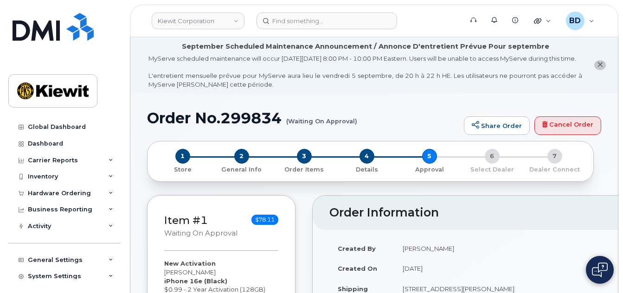 The width and height of the screenshot is (623, 293). Describe the element at coordinates (190, 264) in the screenshot. I see `strong: New Activation` at that location.